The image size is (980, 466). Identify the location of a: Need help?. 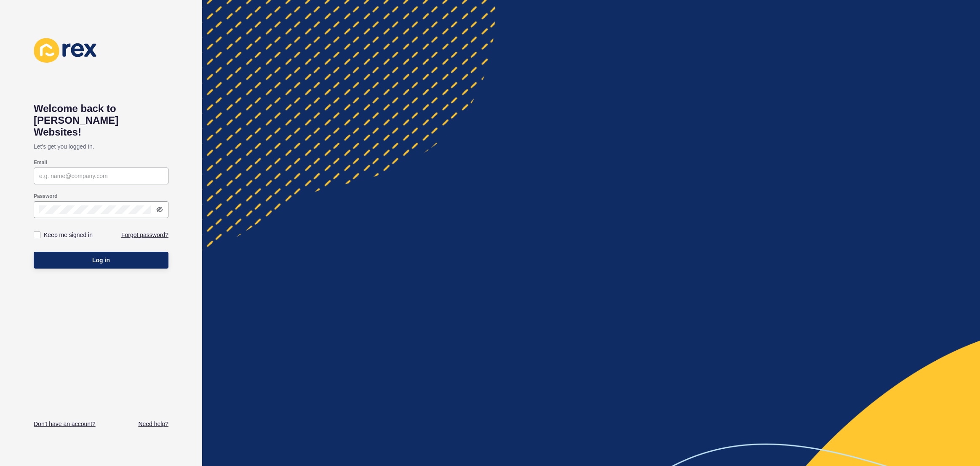
(153, 423).